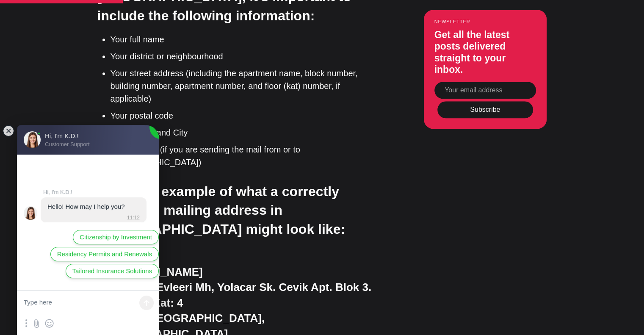  I want to click on span: Citizenship by Investment, so click(116, 237).